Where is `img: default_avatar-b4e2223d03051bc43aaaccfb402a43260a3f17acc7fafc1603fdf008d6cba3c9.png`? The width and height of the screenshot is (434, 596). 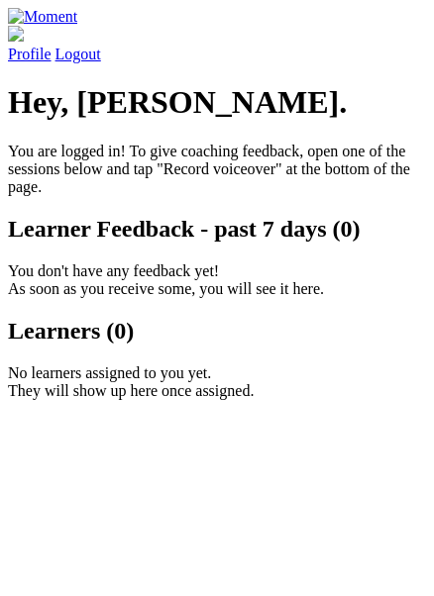 img: default_avatar-b4e2223d03051bc43aaaccfb402a43260a3f17acc7fafc1603fdf008d6cba3c9.png is located at coordinates (16, 34).